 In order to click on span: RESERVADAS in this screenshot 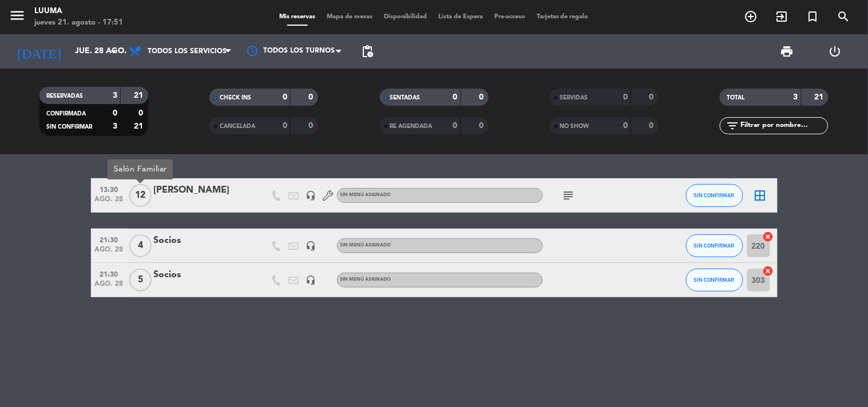, I will do `click(65, 96)`.